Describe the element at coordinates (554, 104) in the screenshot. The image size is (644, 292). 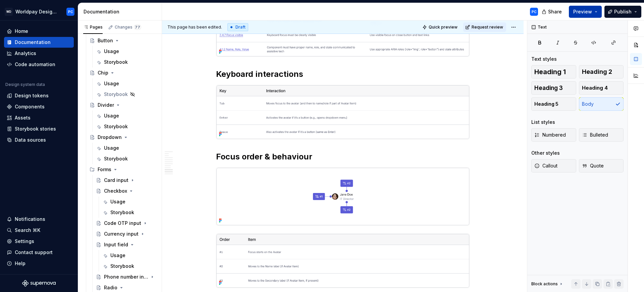
I see `button: Heading 5` at that location.